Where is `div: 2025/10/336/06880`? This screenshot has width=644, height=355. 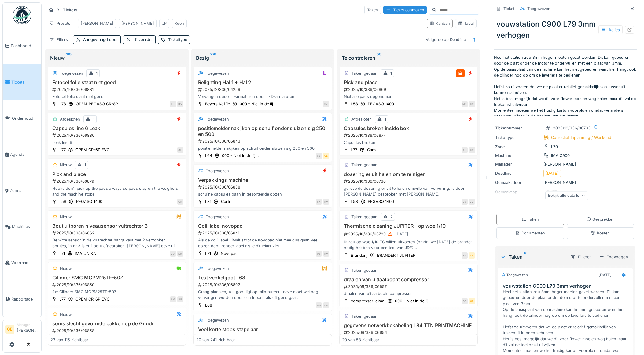 div: 2025/10/336/06880 is located at coordinates (117, 135).